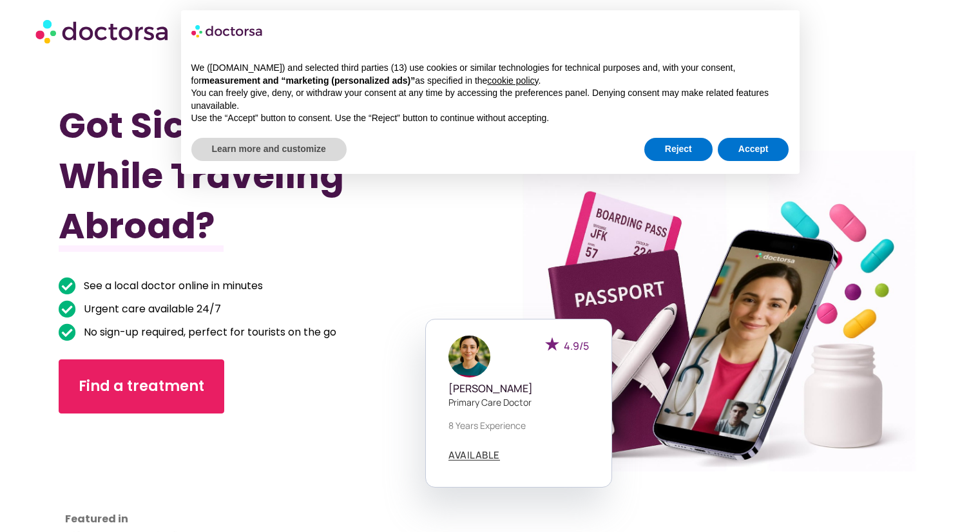  What do you see at coordinates (519, 402) in the screenshot?
I see `p: Primary care doctor` at bounding box center [519, 402].